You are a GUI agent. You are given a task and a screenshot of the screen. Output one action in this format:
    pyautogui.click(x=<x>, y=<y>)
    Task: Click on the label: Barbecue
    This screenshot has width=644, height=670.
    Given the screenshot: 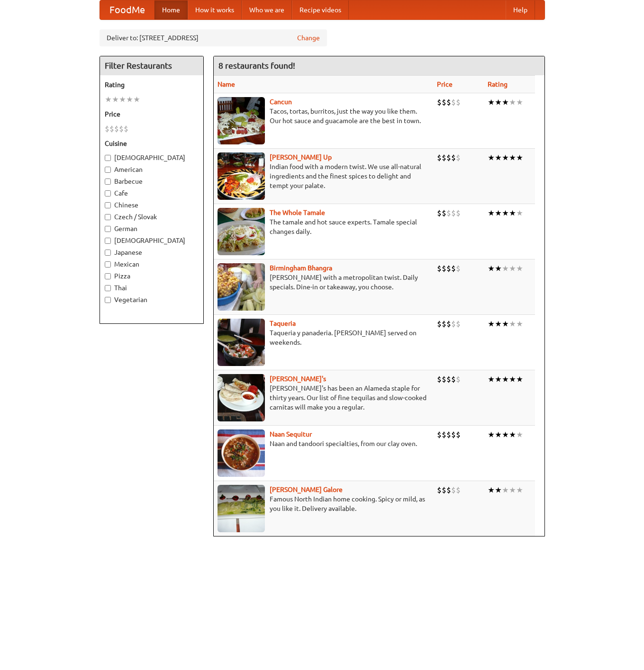 What is the action you would take?
    pyautogui.click(x=152, y=181)
    